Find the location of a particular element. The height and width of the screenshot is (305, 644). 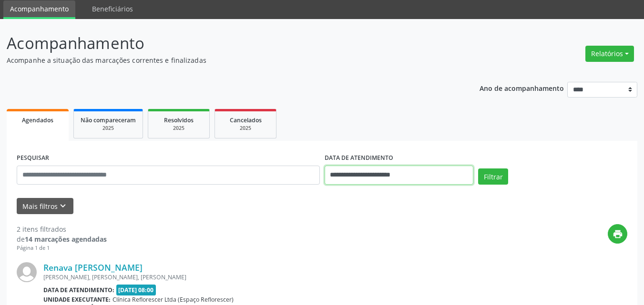

div: de is located at coordinates (62, 239).